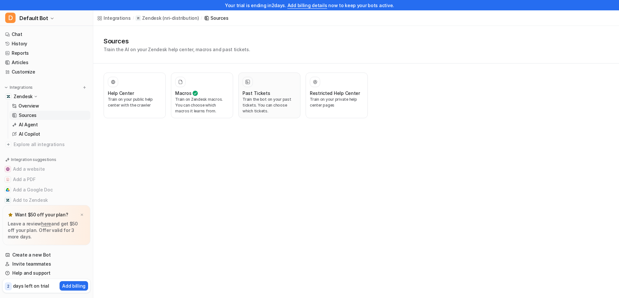 This screenshot has height=298, width=619. Describe the element at coordinates (135, 95) in the screenshot. I see `button: Help CenterTrain on your public help center with the crawler` at that location.